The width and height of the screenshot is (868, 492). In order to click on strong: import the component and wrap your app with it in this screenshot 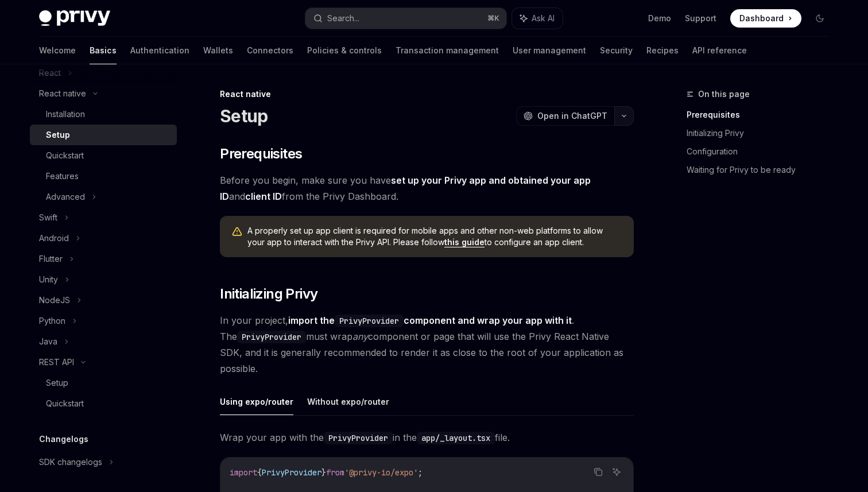, I will do `click(430, 320)`.